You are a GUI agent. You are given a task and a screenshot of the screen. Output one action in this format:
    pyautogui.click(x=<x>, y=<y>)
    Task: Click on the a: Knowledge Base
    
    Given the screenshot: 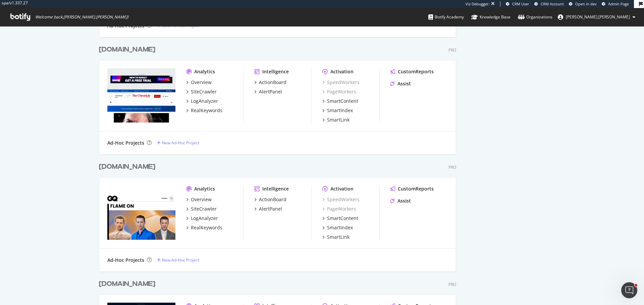 What is the action you would take?
    pyautogui.click(x=491, y=17)
    